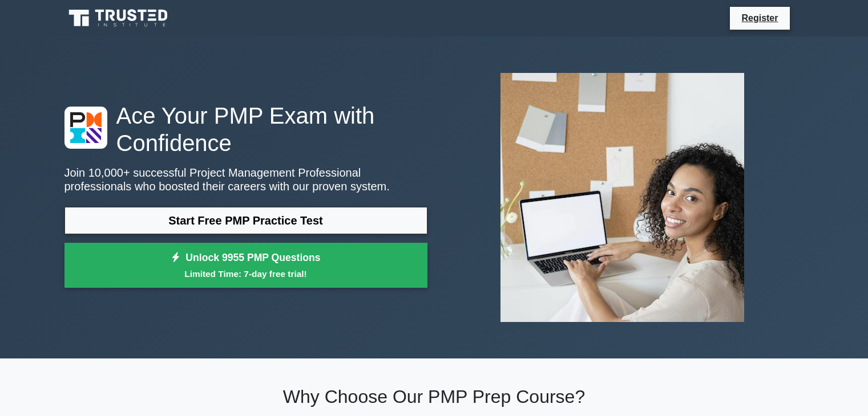 The image size is (868, 416). Describe the element at coordinates (434, 397) in the screenshot. I see `h2: Why Choose Our PMP Prep Course?` at that location.